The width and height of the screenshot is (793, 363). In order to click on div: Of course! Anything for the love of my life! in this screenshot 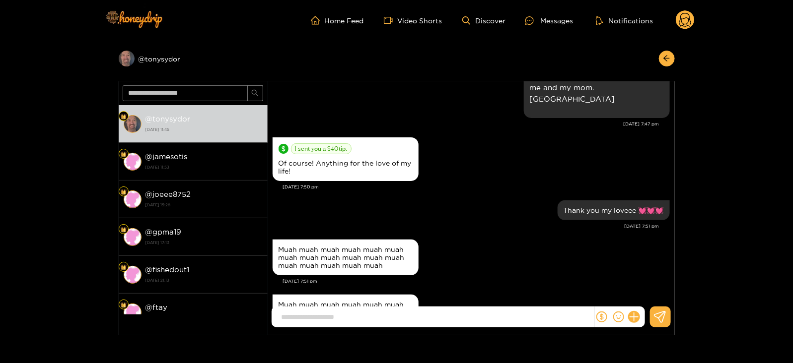, I will do `click(345, 167)`.